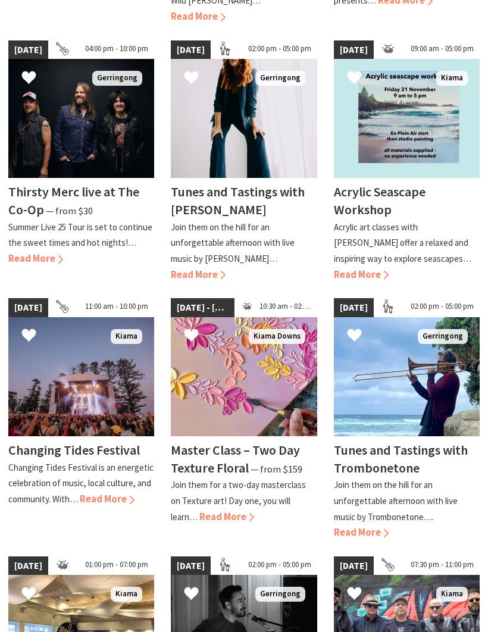 The image size is (488, 632). What do you see at coordinates (191, 336) in the screenshot?
I see `button: Click to Favourite Master Class – Two Day Texture Floral` at bounding box center [191, 336].